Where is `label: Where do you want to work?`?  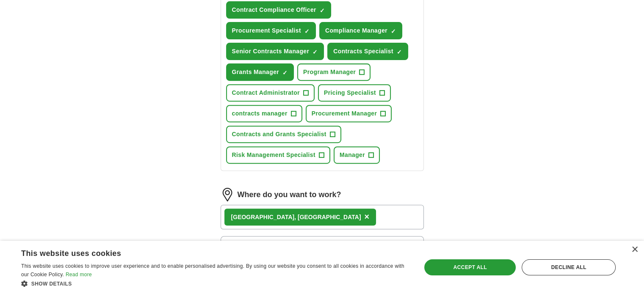
label: Where do you want to work? is located at coordinates (289, 195).